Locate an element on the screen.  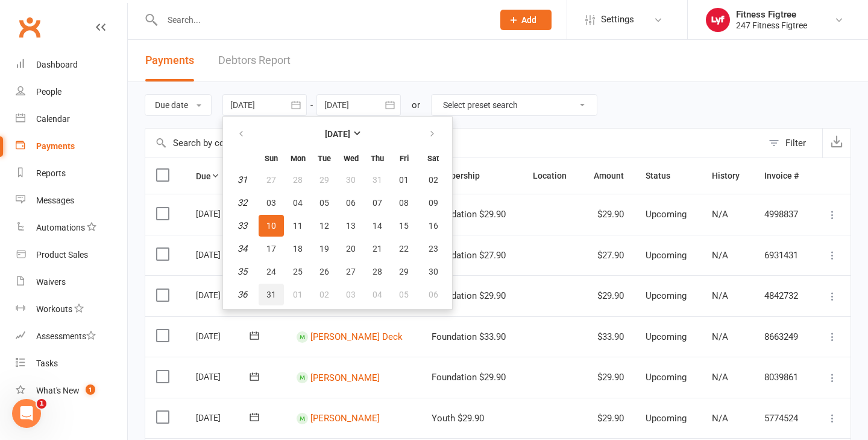
div: Filter is located at coordinates (796, 143).